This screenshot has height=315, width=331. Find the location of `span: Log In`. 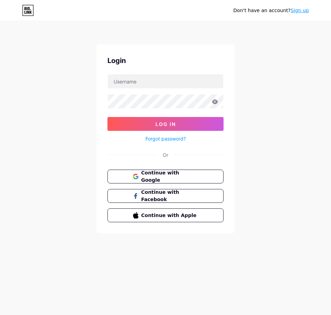

span: Log In is located at coordinates (166, 124).